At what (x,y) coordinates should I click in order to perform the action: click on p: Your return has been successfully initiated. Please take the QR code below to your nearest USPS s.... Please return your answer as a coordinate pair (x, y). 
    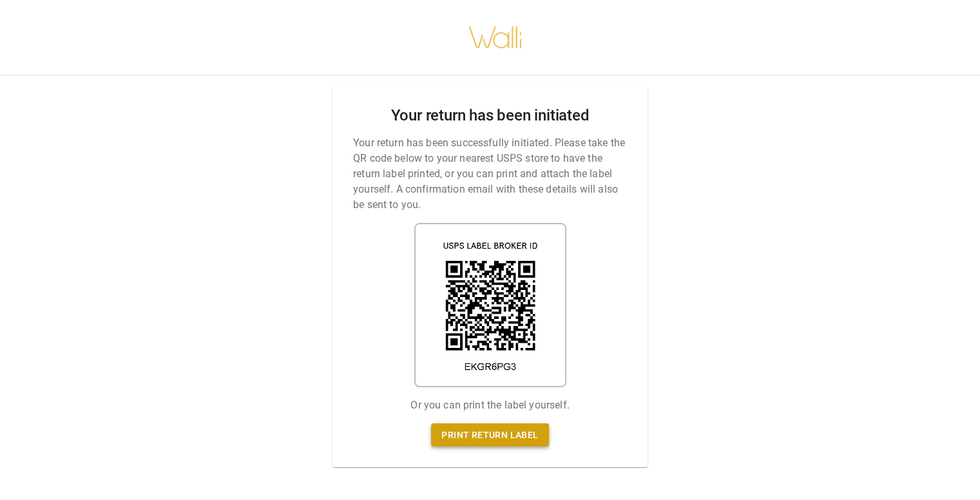
    Looking at the image, I should click on (490, 174).